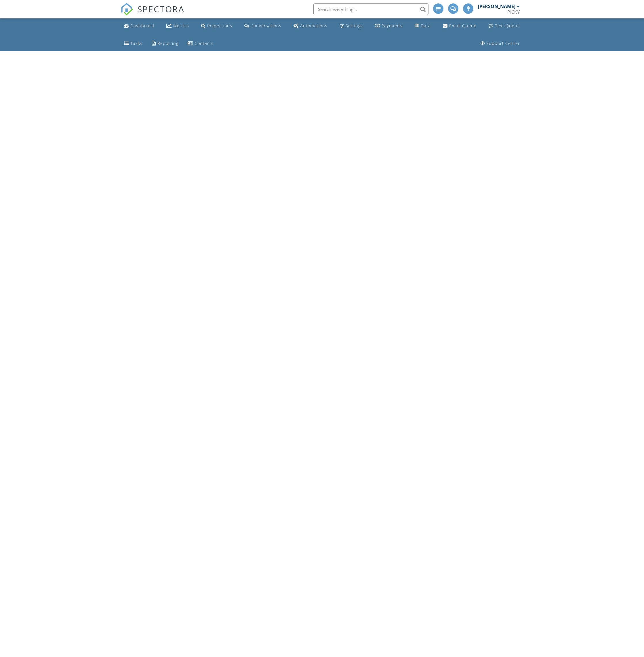  What do you see at coordinates (513, 12) in the screenshot?
I see `div: PICKY` at bounding box center [513, 12].